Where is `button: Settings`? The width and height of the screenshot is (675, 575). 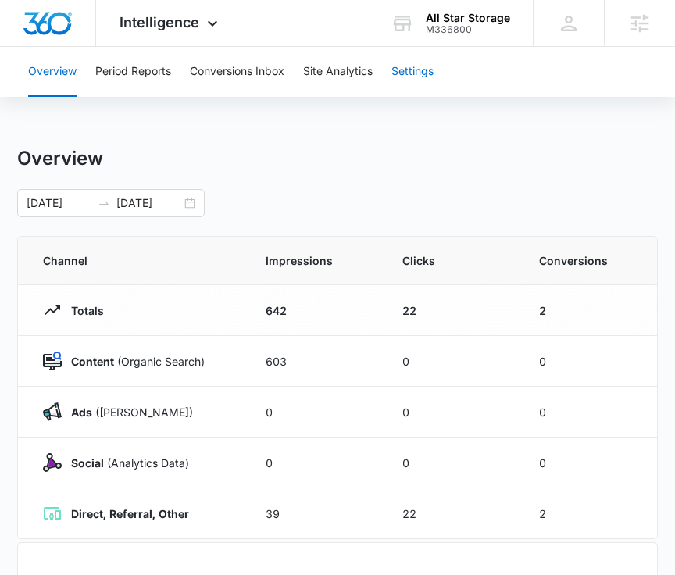
button: Settings is located at coordinates (412, 72).